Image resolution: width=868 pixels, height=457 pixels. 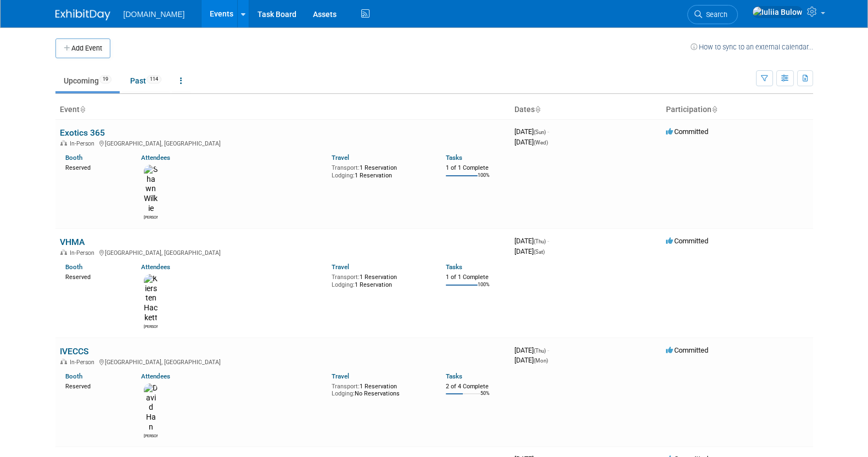 I want to click on span: (Mon), so click(x=541, y=360).